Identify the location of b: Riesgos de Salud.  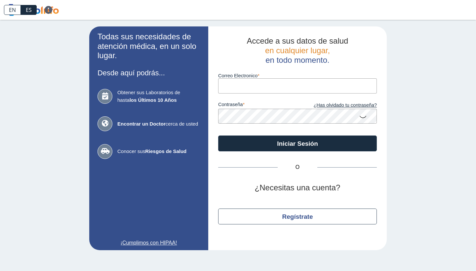
(166, 151).